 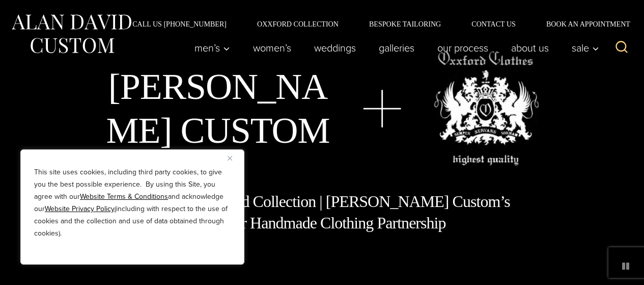 What do you see at coordinates (530, 48) in the screenshot?
I see `a: About Us` at bounding box center [530, 48].